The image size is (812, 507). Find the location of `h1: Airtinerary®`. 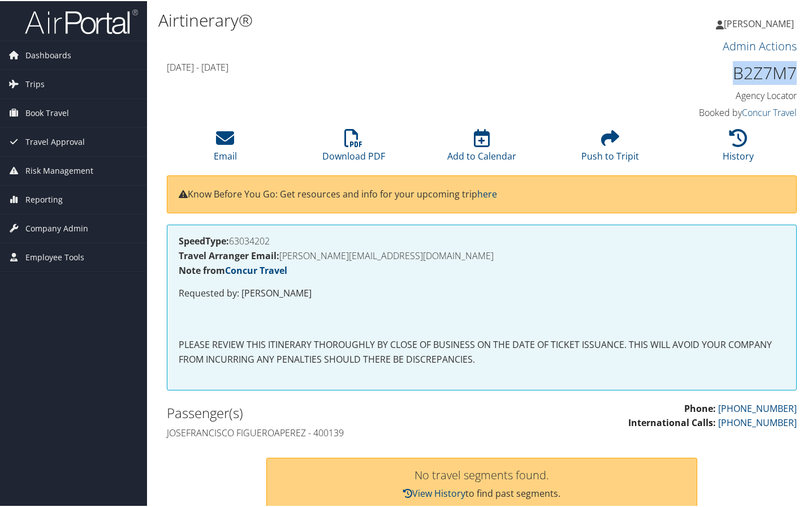

h1: Airtinerary® is located at coordinates (374, 19).